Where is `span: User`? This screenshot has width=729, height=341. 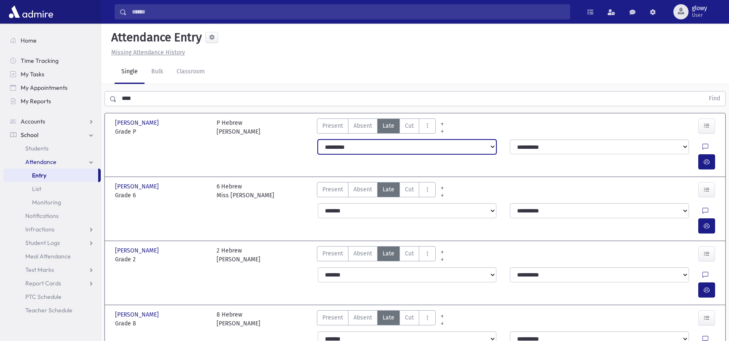
span: User is located at coordinates (699, 15).